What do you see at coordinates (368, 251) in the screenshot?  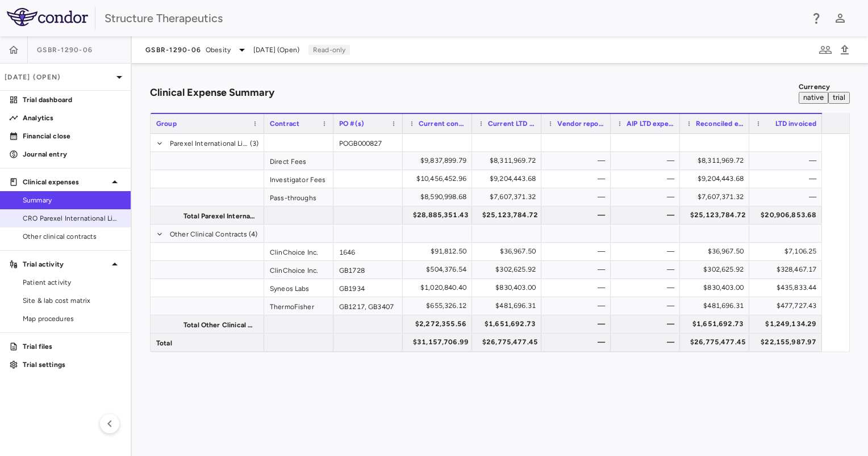 I see `div: 1646` at bounding box center [368, 251].